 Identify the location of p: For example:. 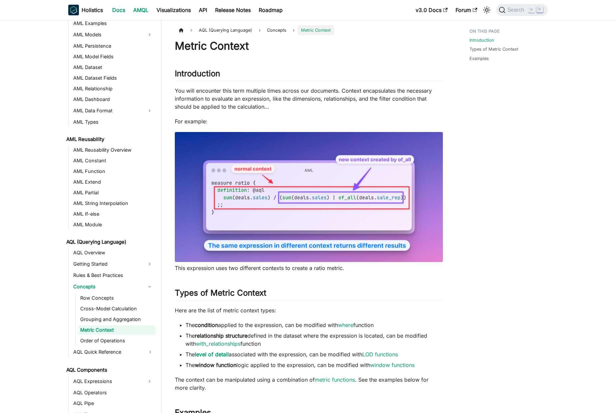
(309, 121).